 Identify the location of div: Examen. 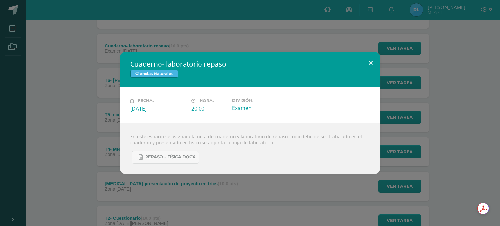
(260, 108).